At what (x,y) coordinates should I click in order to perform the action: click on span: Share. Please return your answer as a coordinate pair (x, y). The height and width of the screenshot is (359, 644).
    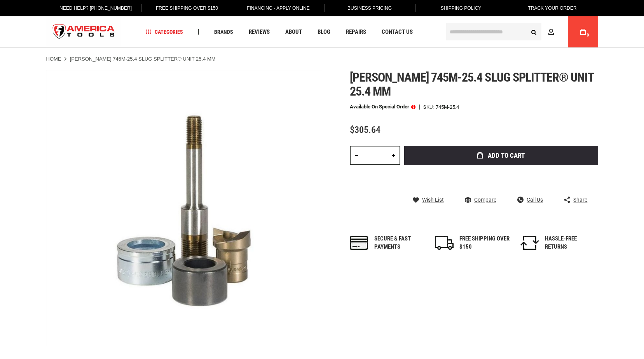
    Looking at the image, I should click on (580, 200).